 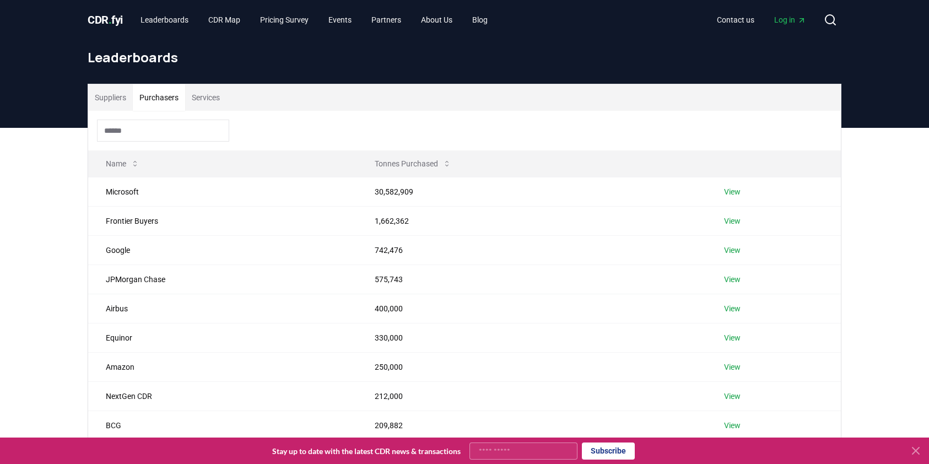 What do you see at coordinates (532, 191) in the screenshot?
I see `td: 30,582,909` at bounding box center [532, 191].